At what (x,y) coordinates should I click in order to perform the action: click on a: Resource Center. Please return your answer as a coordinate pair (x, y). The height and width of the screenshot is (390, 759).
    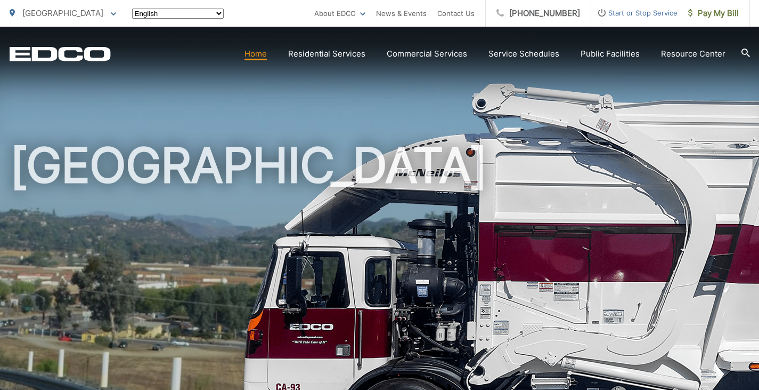
    Looking at the image, I should click on (693, 54).